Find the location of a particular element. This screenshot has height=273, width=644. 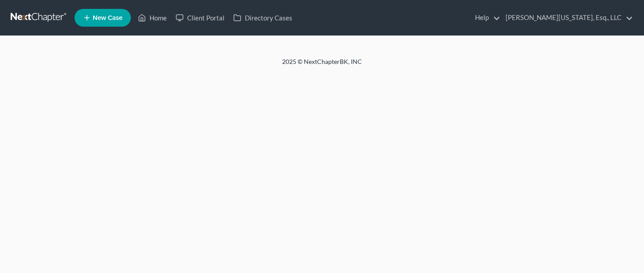

new-legal-case-button: New Case is located at coordinates (103, 18).